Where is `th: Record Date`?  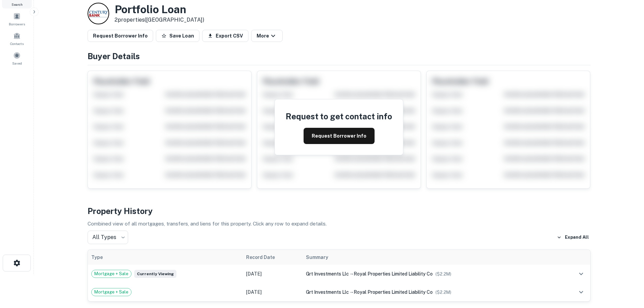
th: Record Date is located at coordinates (272, 257).